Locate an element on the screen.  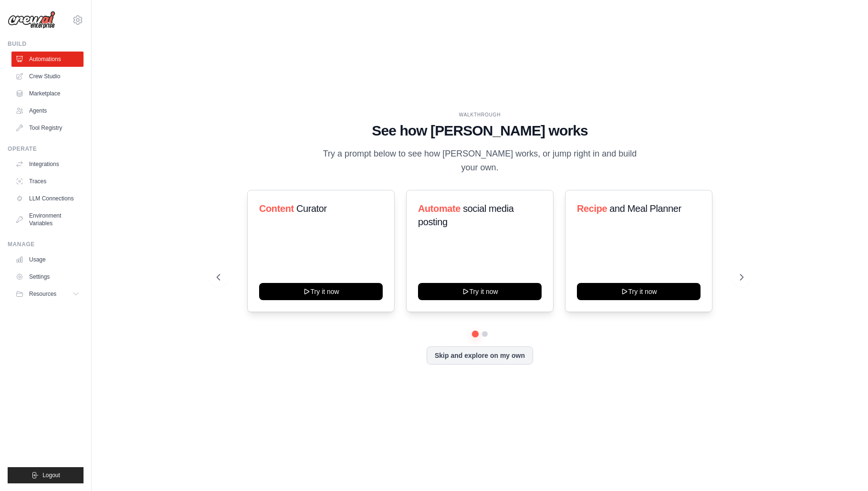
span: Content is located at coordinates (276, 208).